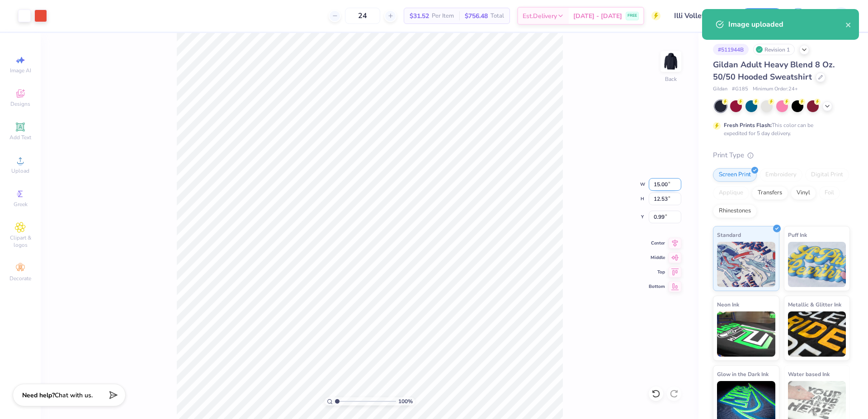  I want to click on strong: Fresh Prints Flash:, so click(748, 125).